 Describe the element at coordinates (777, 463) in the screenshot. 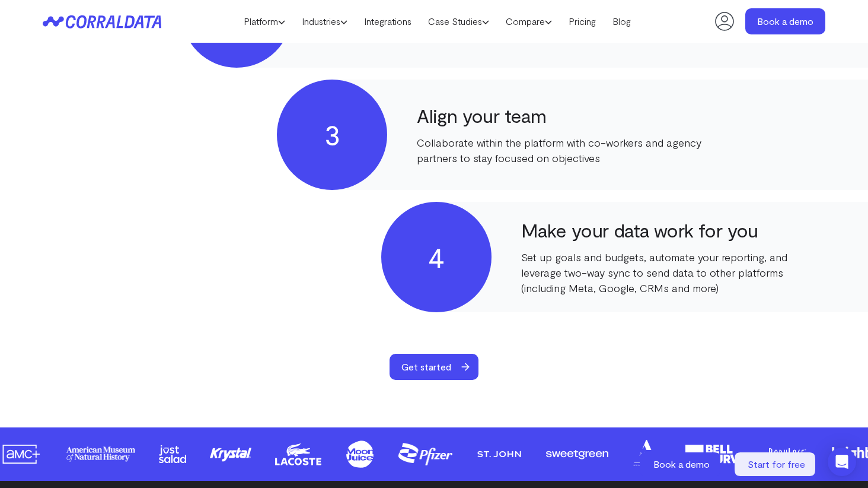

I see `span: Start for free` at that location.